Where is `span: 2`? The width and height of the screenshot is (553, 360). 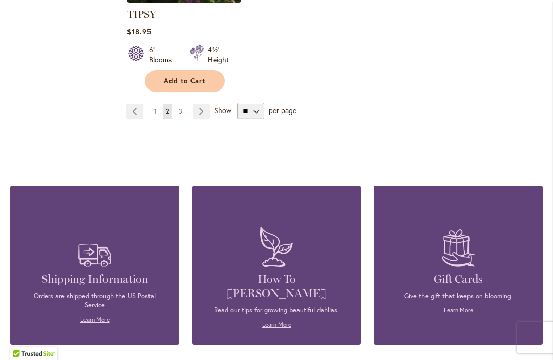
span: 2 is located at coordinates (167, 111).